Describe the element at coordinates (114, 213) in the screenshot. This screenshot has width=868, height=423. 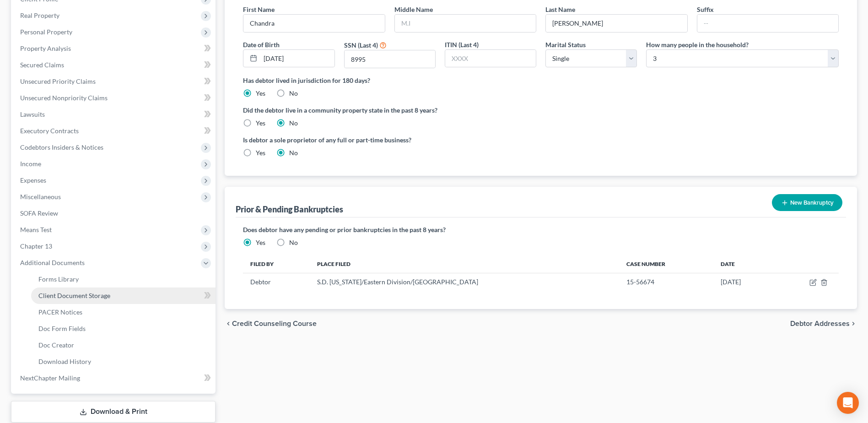
I see `a: SOFA Review` at that location.